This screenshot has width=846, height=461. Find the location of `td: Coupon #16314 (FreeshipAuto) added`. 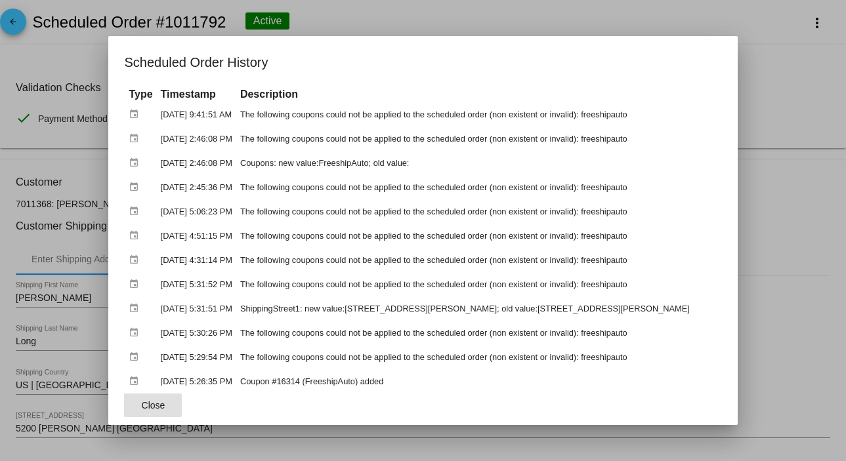

td: Coupon #16314 (FreeshipAuto) added is located at coordinates (478, 381).